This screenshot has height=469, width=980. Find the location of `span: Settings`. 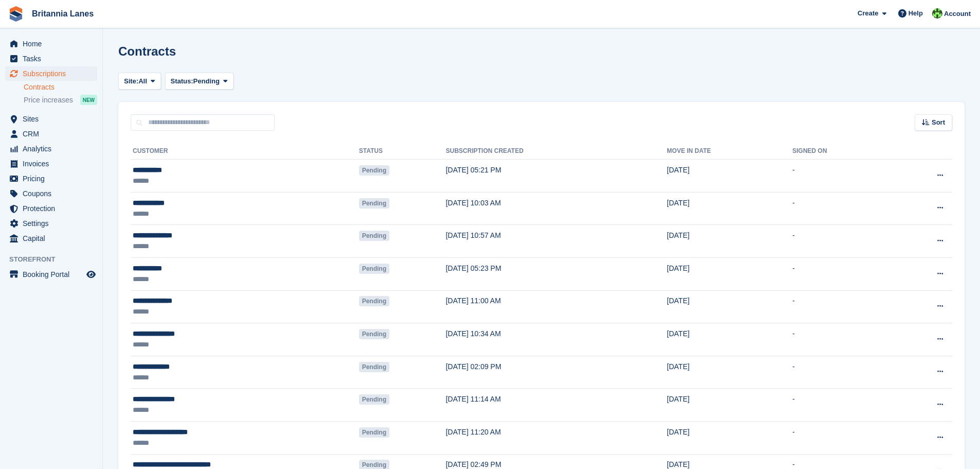

span: Settings is located at coordinates (53, 223).